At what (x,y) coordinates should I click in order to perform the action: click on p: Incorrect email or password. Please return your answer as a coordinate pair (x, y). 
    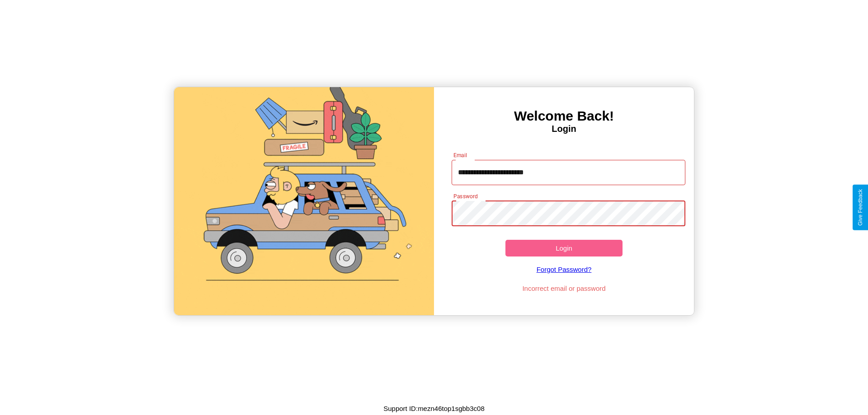
    Looking at the image, I should click on (565, 288).